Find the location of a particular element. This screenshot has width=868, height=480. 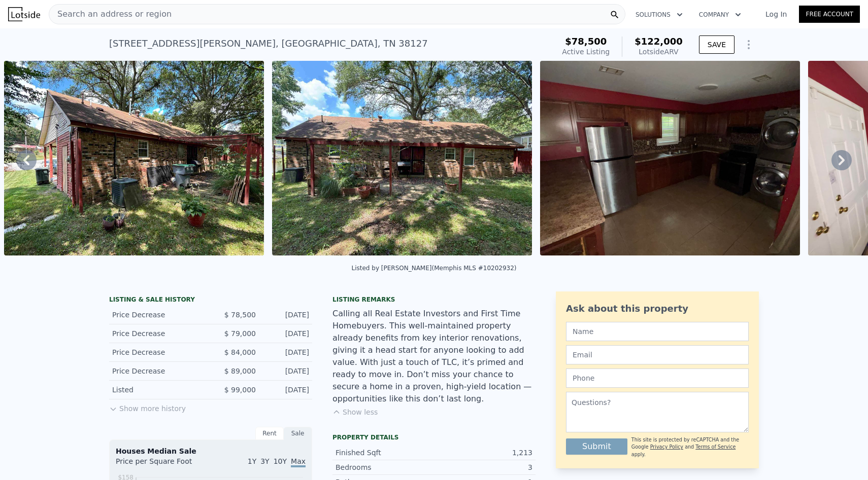

span: Active Listing is located at coordinates (585, 52).